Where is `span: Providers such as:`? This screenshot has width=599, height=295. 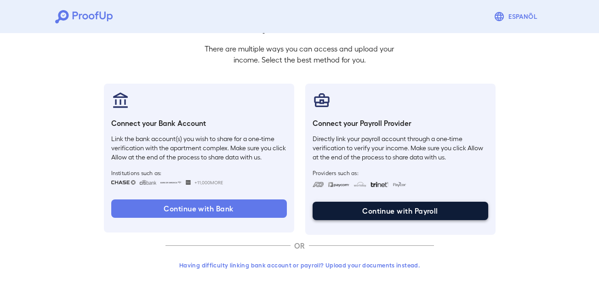
span: Providers such as: is located at coordinates (400, 173).